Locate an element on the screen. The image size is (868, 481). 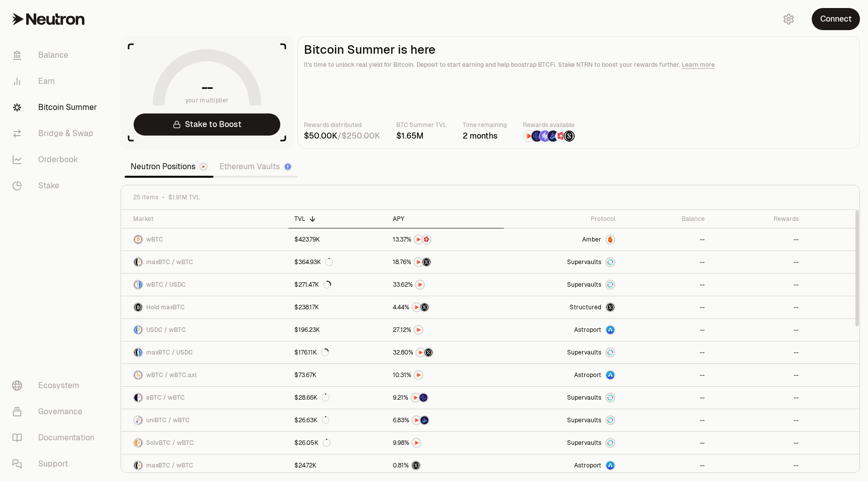
div: Rewards is located at coordinates (758, 219).